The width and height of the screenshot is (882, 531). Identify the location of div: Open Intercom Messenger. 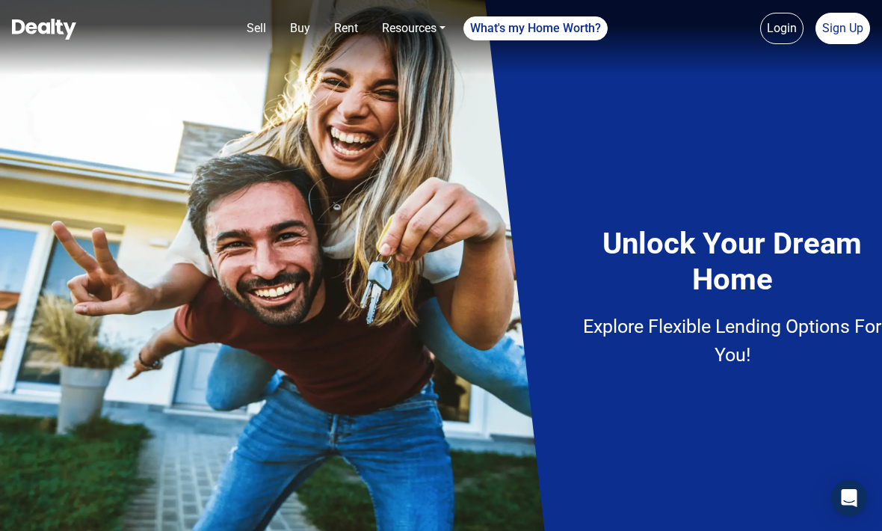
(849, 498).